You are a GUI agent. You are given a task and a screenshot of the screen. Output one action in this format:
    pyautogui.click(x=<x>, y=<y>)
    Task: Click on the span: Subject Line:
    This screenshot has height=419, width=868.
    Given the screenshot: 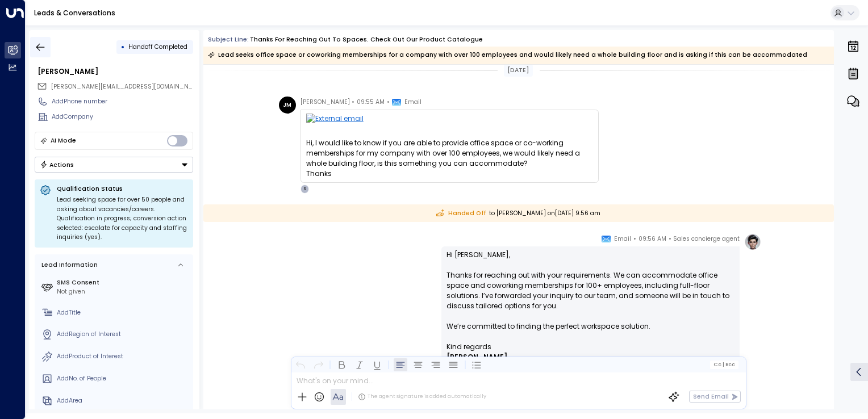 What is the action you would take?
    pyautogui.click(x=229, y=39)
    